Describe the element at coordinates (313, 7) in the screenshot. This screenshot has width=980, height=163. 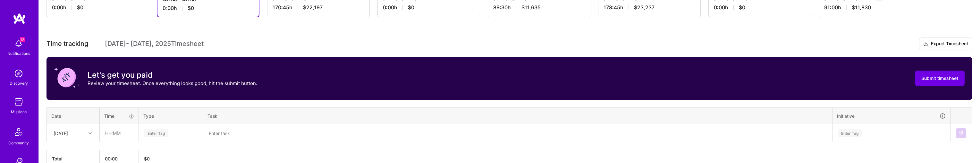
I see `span: $22,197` at that location.